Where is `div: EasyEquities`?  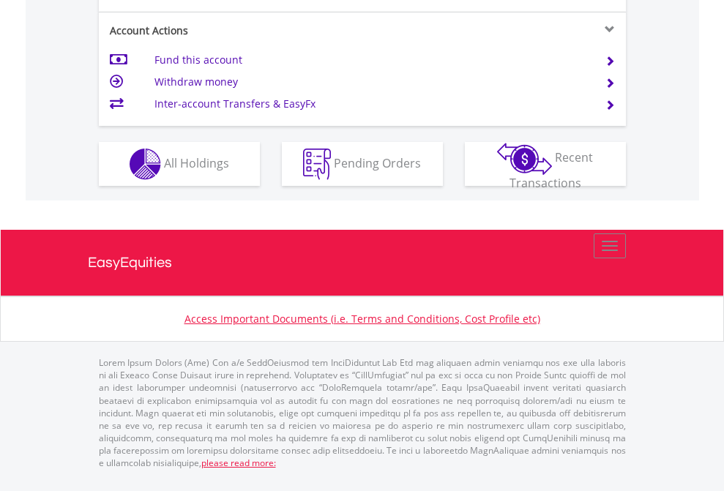 div: EasyEquities is located at coordinates (362, 263).